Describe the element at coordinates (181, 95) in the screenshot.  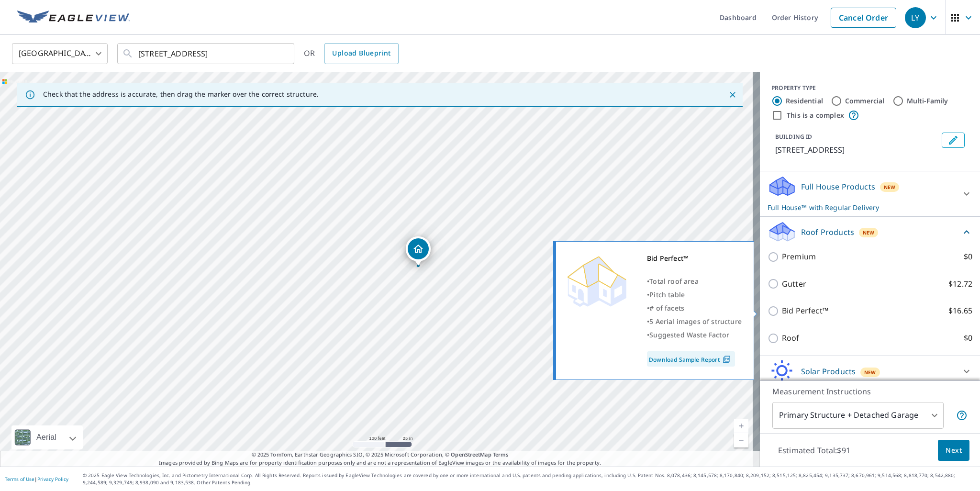
I see `p: Check that the address is accurate, then drag the marker over the correct structure.` at that location.